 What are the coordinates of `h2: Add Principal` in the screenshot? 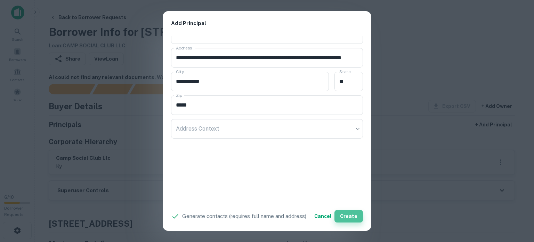 It's located at (267, 23).